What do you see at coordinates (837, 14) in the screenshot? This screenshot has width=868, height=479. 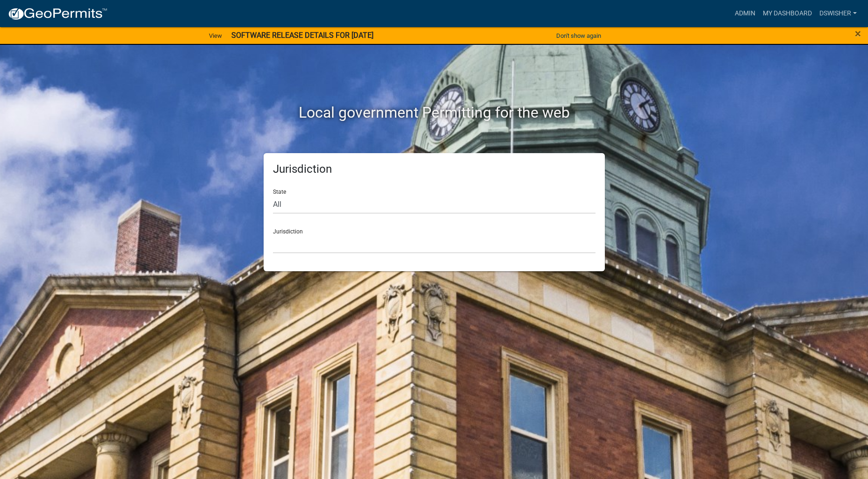 I see `a: dswisher` at bounding box center [837, 14].